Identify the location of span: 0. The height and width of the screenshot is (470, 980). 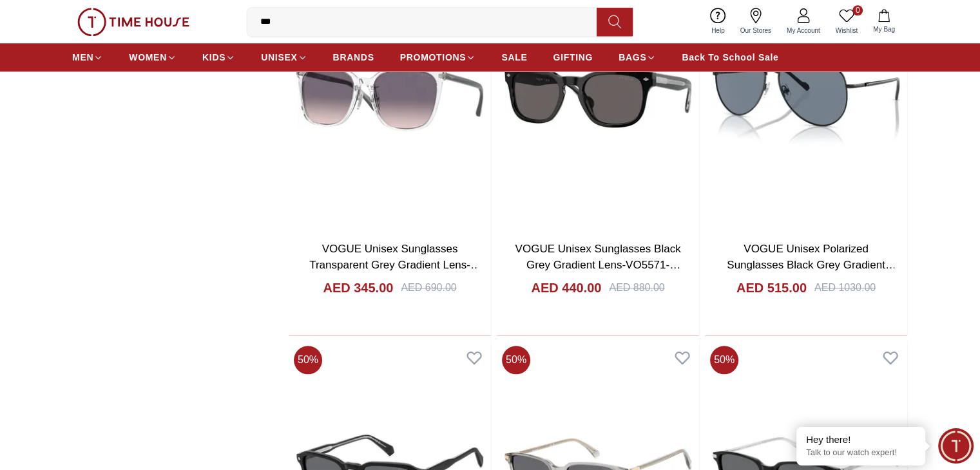
(858, 10).